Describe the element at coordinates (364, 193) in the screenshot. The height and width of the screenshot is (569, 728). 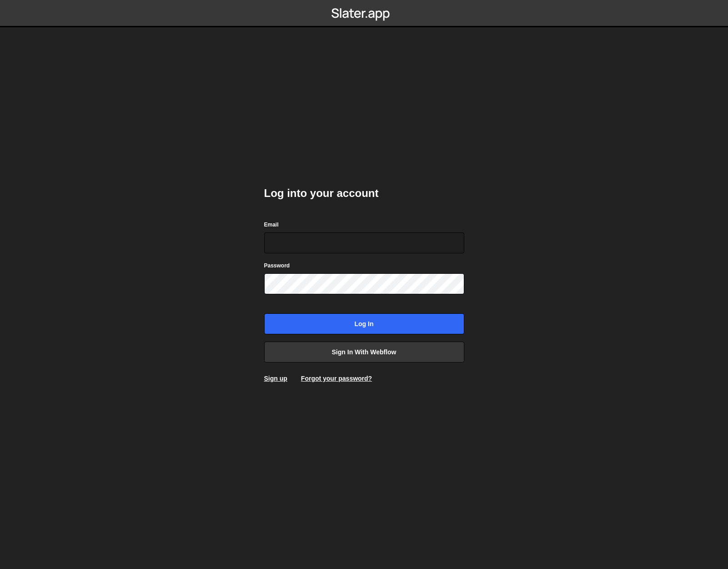
I see `h2: Log into your account` at that location.